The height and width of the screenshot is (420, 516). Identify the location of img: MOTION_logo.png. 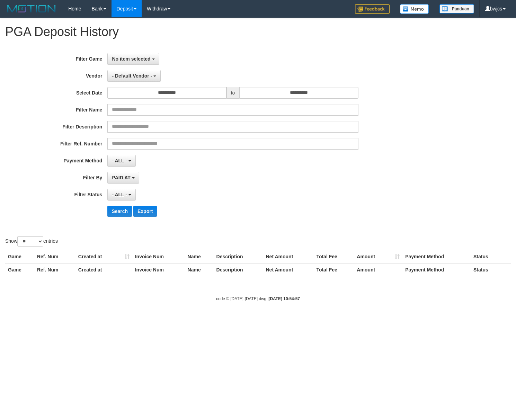
(31, 9).